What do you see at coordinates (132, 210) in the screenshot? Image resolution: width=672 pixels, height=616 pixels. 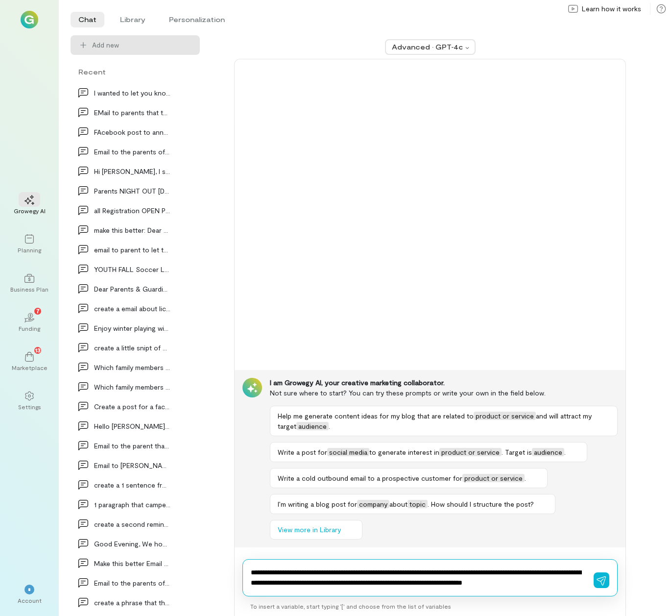 I see `div: all Registration OPEN Program Offerings STARTS SE…` at bounding box center [132, 210].